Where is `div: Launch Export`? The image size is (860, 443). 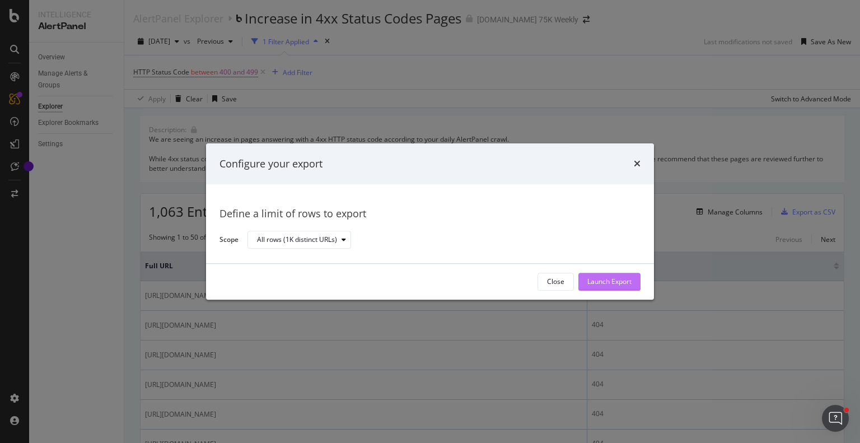
div: Launch Export is located at coordinates (609, 282).